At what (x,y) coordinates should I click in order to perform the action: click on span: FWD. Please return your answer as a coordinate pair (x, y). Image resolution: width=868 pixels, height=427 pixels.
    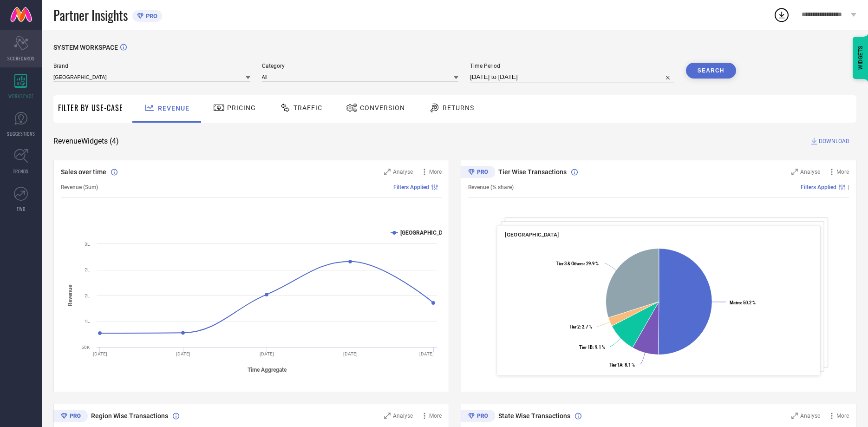
    Looking at the image, I should click on (21, 208).